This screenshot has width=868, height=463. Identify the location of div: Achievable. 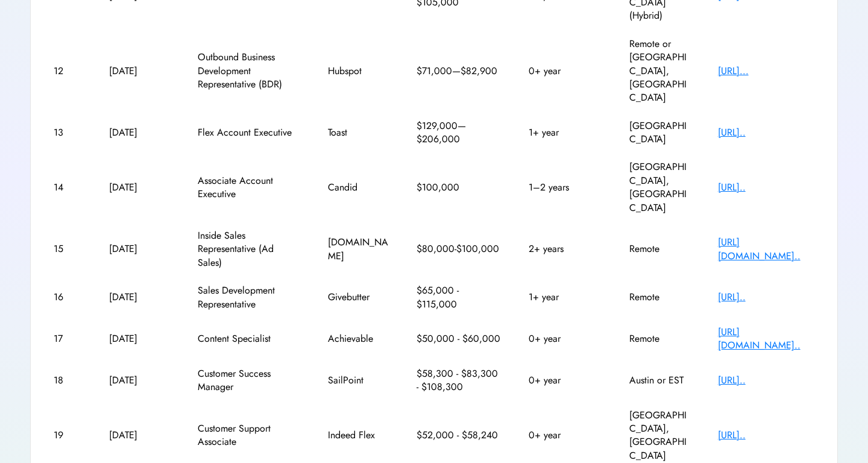
(358, 339).